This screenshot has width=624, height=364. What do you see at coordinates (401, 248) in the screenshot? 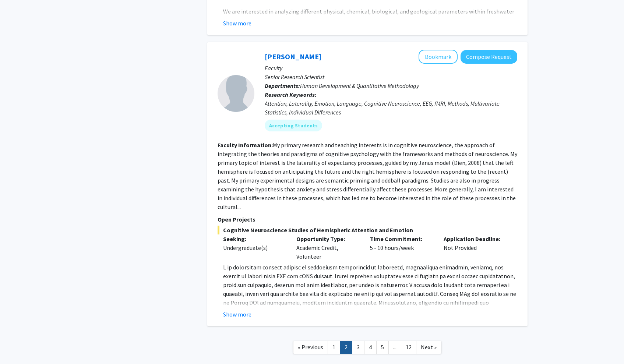
I see `div: 5 - 10 hours/week` at bounding box center [401, 248].